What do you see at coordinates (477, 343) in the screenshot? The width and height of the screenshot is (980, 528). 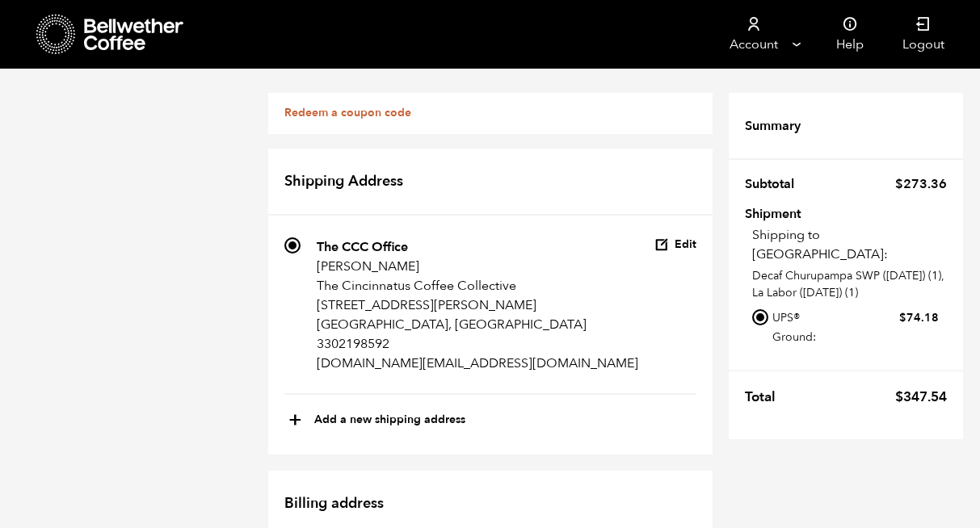 I see `p: 3302198592` at bounding box center [477, 343].